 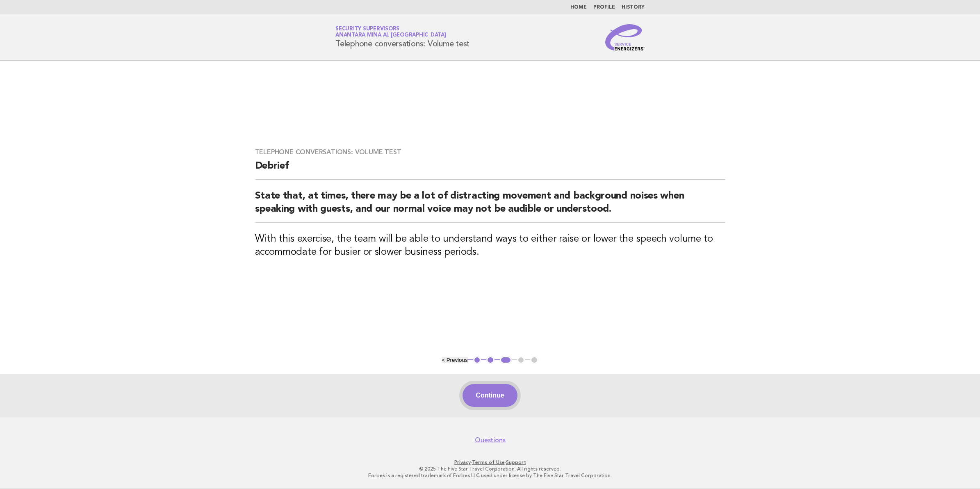 What do you see at coordinates (490, 469) in the screenshot?
I see `p: © 2025 The Five Star Travel Corporation. All rights reserved.` at bounding box center [490, 469].